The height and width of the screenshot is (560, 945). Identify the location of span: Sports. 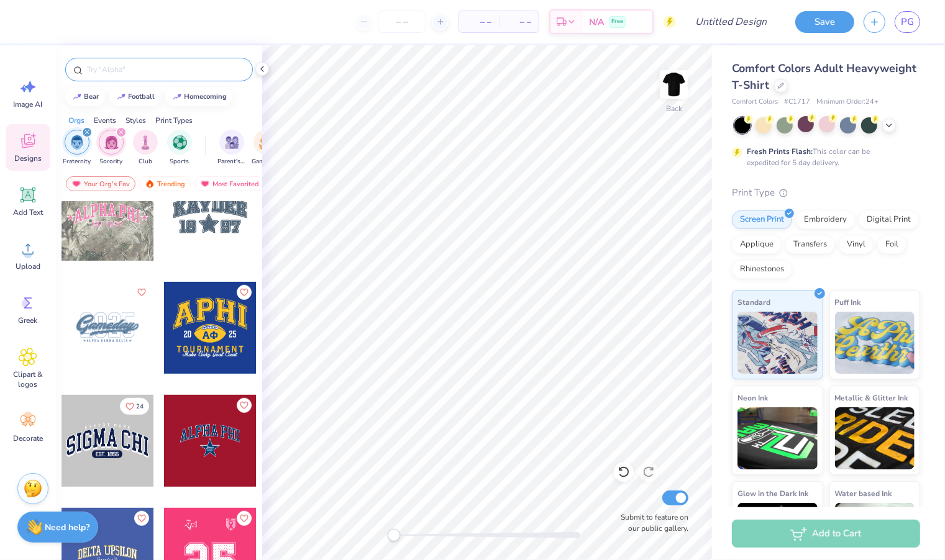
(180, 162).